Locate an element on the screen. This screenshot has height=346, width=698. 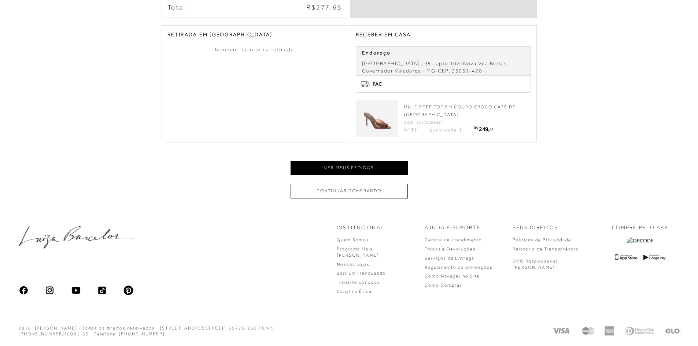
img: tiktok is located at coordinates (102, 291).